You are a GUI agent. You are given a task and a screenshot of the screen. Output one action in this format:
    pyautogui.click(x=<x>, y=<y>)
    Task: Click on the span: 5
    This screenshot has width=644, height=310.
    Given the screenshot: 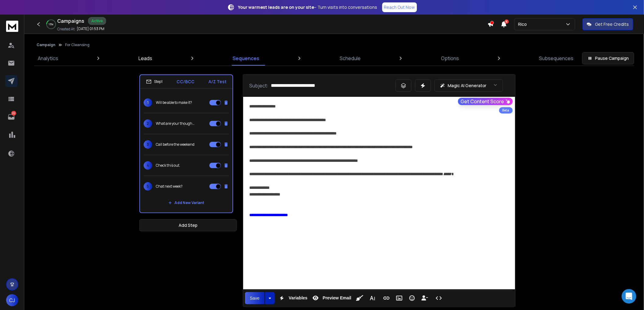 What is the action you would take?
    pyautogui.click(x=148, y=187)
    